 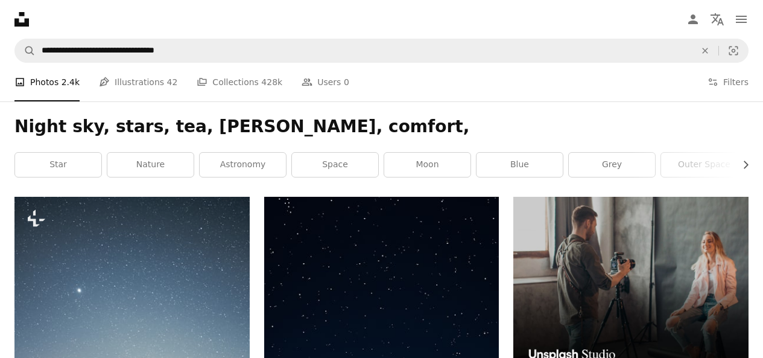 I want to click on form: Find visuals sitewide, so click(x=381, y=51).